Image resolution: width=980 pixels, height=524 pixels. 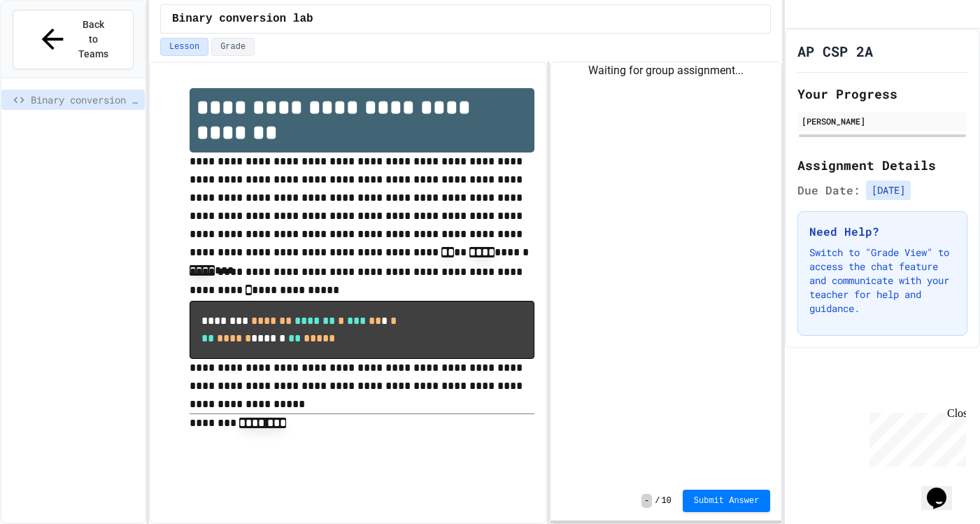 I want to click on h2: Assignment Details, so click(x=881, y=165).